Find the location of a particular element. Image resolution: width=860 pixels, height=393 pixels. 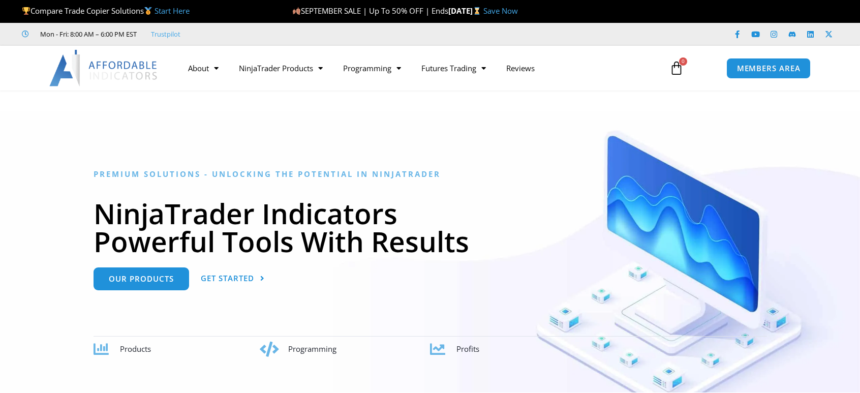

span: Compare Trade Copier Solutions is located at coordinates (106, 11).